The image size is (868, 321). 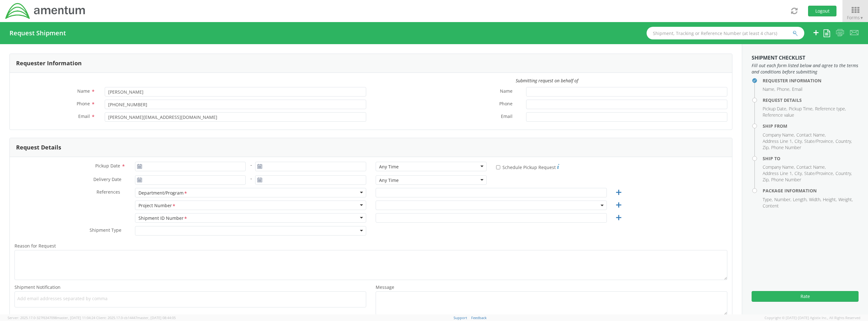 What do you see at coordinates (163, 218) in the screenshot?
I see `div: Shipment ID Number` at bounding box center [163, 218].